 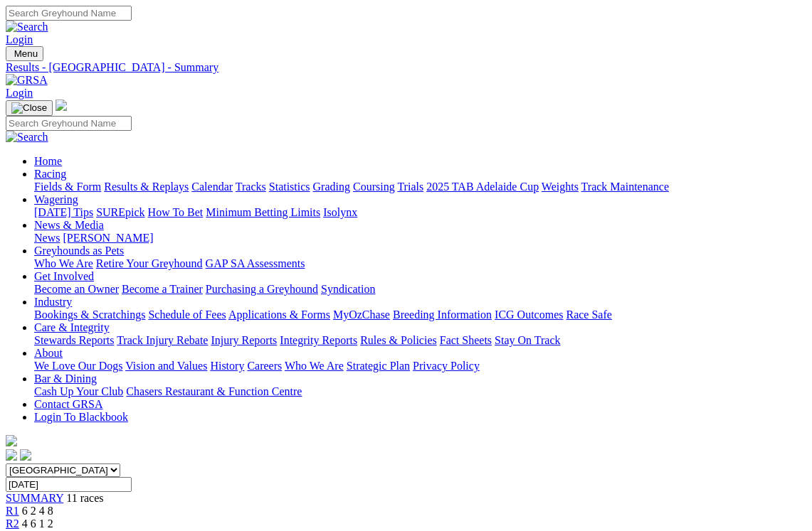 What do you see at coordinates (66, 378) in the screenshot?
I see `a: Bar & Dining` at bounding box center [66, 378].